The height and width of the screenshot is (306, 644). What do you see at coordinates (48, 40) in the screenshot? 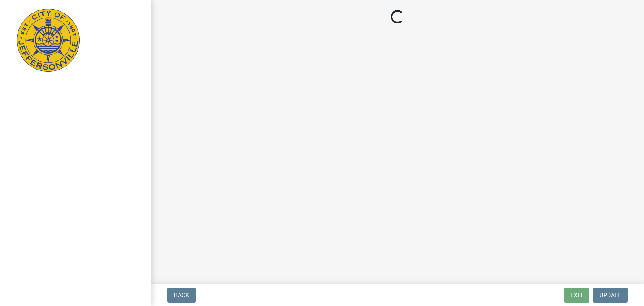
I see `img: City of Jeffersonville, Indiana` at bounding box center [48, 40].